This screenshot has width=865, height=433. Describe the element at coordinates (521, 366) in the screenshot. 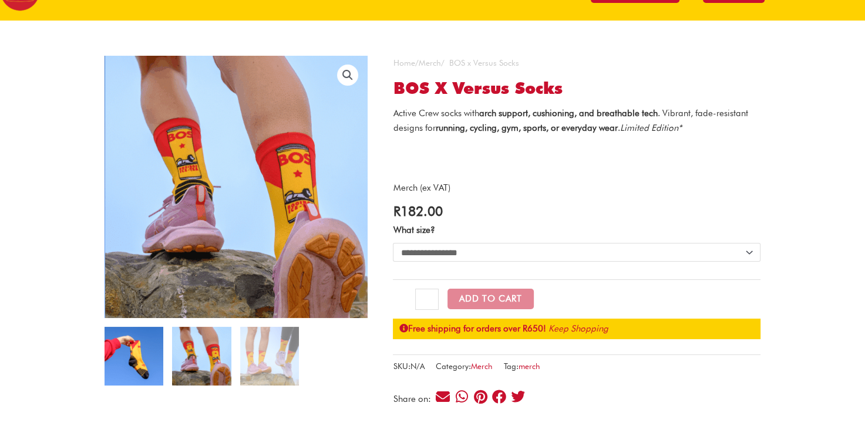

I see `span: Tag:` at that location.